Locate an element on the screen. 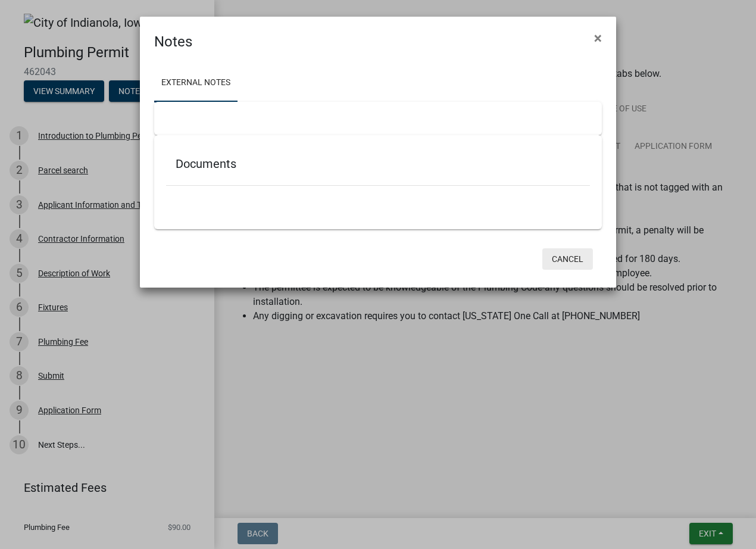  button: Cancel is located at coordinates (568, 259).